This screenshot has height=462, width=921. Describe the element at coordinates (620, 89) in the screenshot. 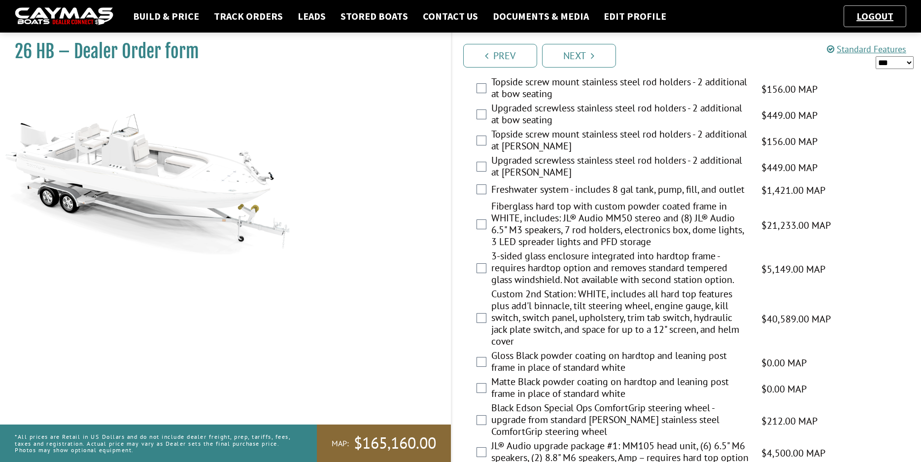

I see `label: Topside screw mount stainless steel rod holders - 2 additional at bow seating` at that location.